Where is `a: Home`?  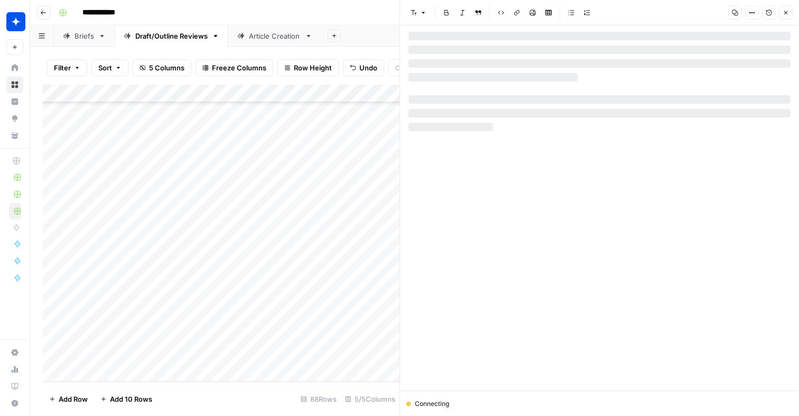 a: Home is located at coordinates (15, 68).